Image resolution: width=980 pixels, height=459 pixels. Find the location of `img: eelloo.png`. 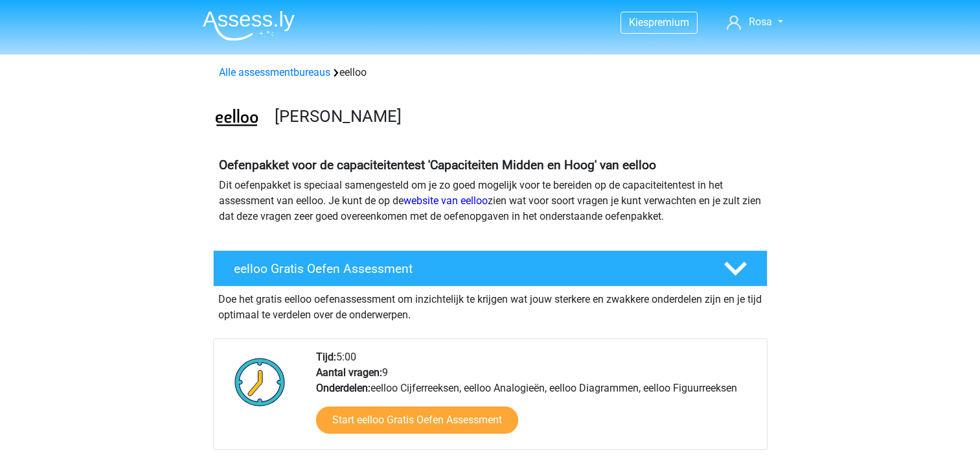

img: eelloo.png is located at coordinates (237, 118).